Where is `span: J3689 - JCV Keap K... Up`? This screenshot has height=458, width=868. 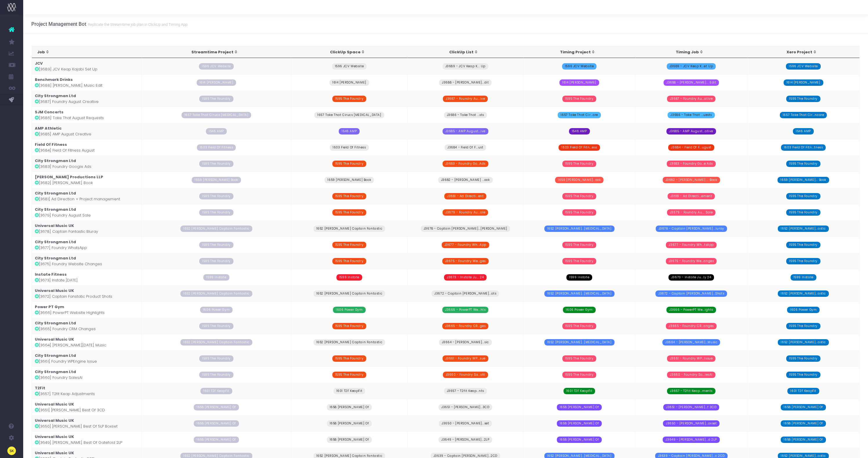
span: J3689 - JCV Keap K... Up is located at coordinates (466, 67).